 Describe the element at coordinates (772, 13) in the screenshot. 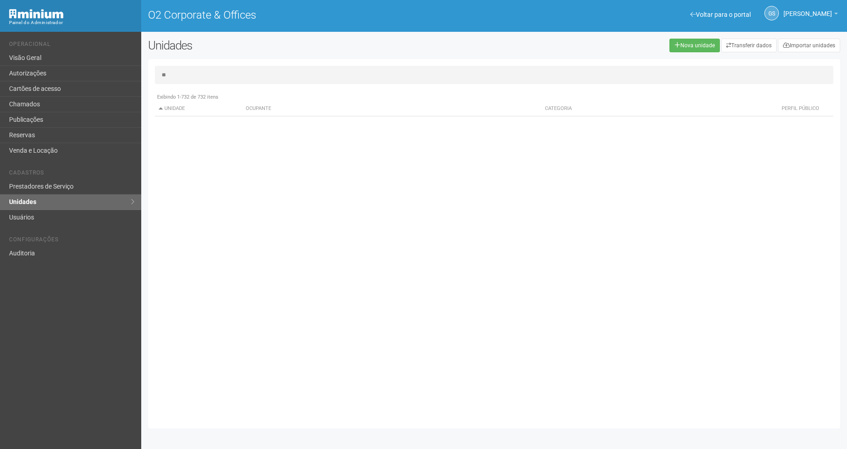

I see `a: GS` at that location.